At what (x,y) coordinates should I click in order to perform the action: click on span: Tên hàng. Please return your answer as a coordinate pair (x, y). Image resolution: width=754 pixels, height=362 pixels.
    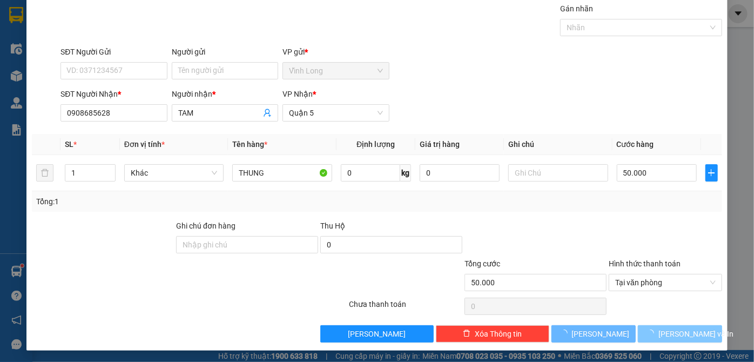
    Looking at the image, I should click on (250, 144).